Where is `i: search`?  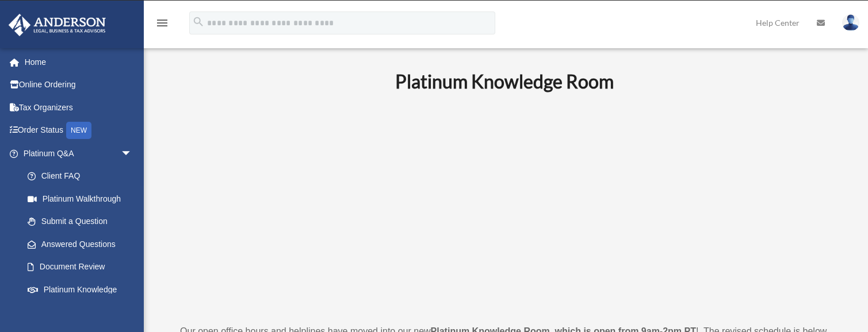
i: search is located at coordinates (198, 22).